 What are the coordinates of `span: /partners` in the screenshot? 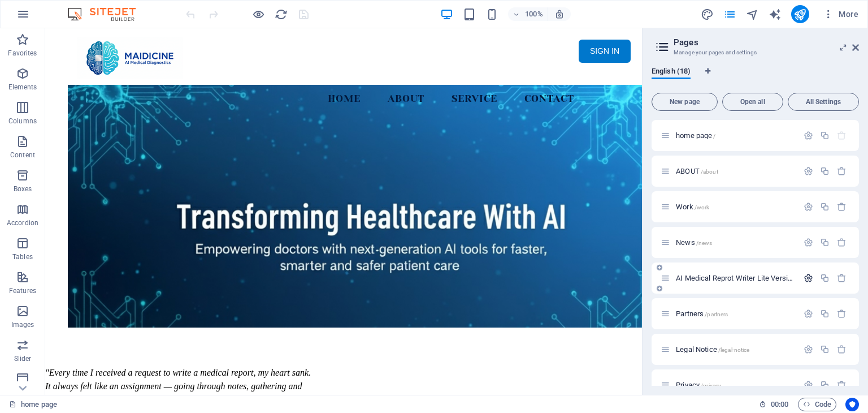 It's located at (716, 314).